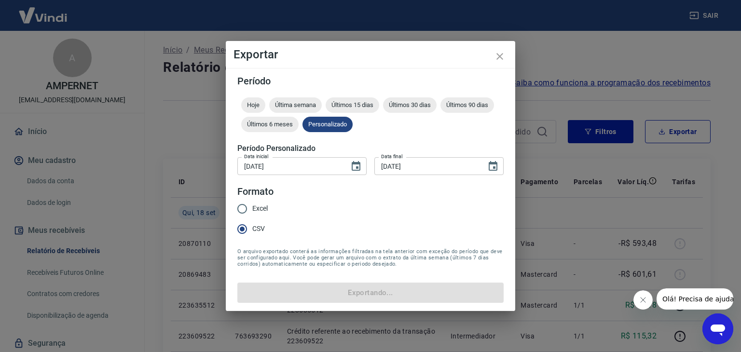 The image size is (741, 352). What do you see at coordinates (371, 81) in the screenshot?
I see `h5: Período` at bounding box center [371, 81].